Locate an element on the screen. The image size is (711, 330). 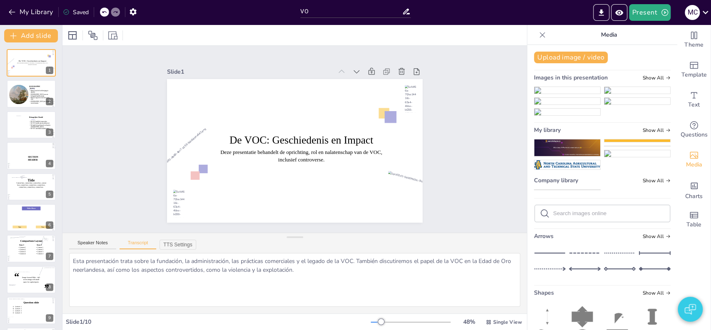
button: TTS Settings is located at coordinates (177, 245).